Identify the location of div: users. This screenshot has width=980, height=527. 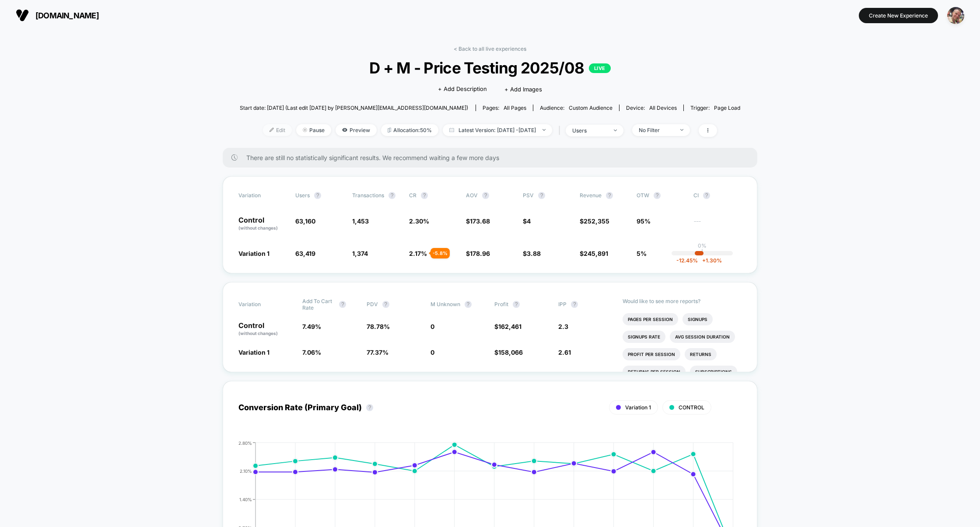
(590, 130).